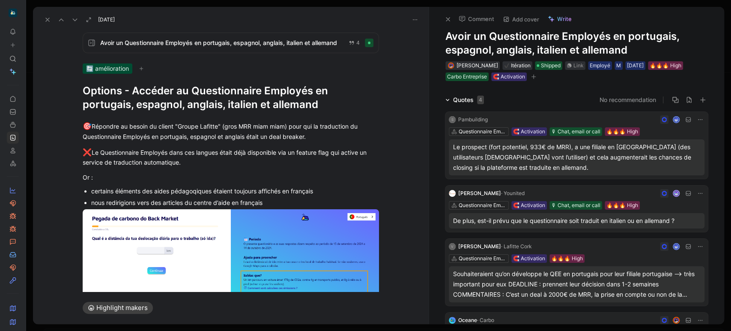  What do you see at coordinates (576, 43) in the screenshot?
I see `h1: Avoir un Questionnaire Employés en portugais, espagnol, anglais, italien et allemand` at bounding box center [576, 43].